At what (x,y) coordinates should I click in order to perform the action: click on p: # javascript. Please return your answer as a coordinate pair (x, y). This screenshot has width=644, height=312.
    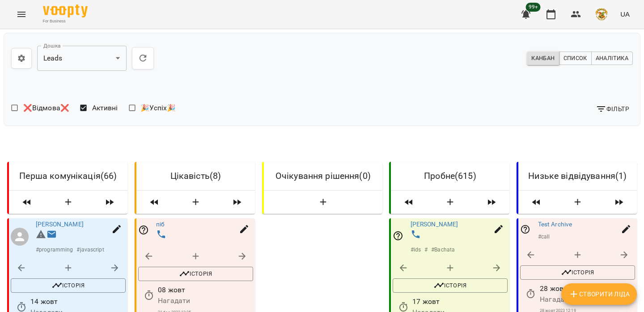
    Looking at the image, I should click on (90, 249).